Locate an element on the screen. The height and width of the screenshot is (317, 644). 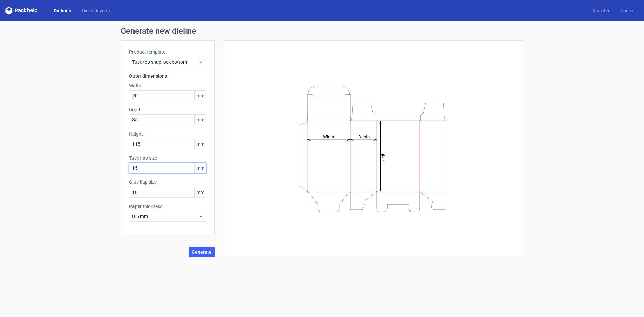
label: Glue flap size is located at coordinates (168, 182).